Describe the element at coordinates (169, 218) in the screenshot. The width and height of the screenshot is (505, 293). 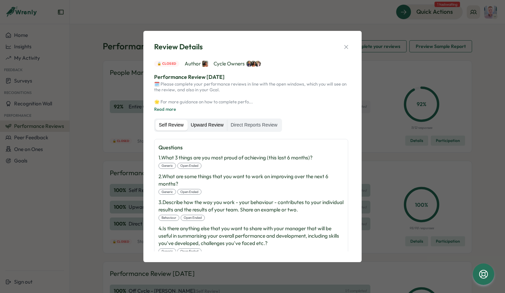
I see `div: Behaviour` at that location.